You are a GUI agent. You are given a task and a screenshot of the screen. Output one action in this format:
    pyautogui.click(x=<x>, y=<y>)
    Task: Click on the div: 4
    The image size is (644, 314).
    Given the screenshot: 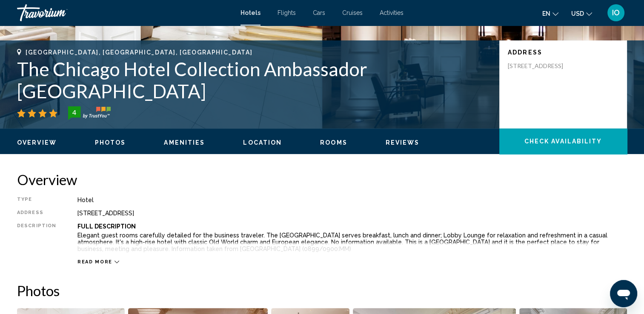 What is the action you would take?
    pyautogui.click(x=74, y=112)
    